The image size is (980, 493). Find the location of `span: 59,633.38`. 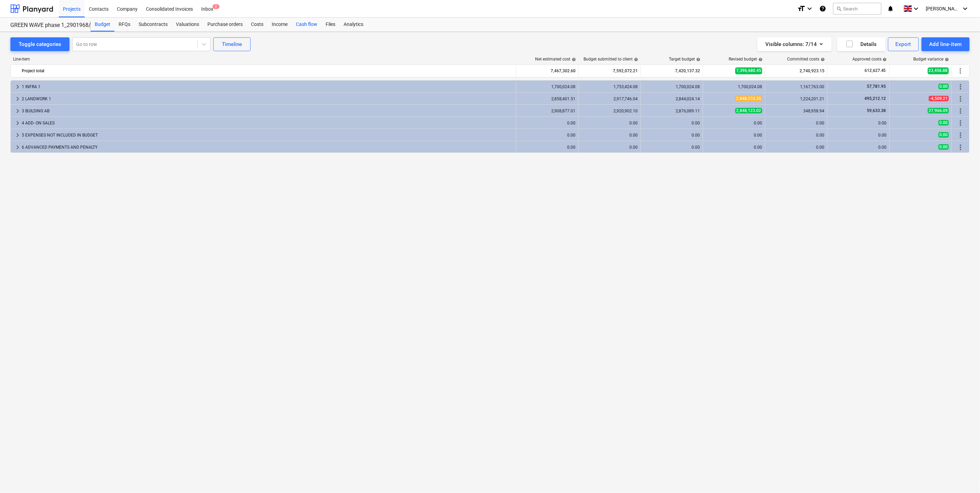

span: 59,633.38 is located at coordinates (876, 110).